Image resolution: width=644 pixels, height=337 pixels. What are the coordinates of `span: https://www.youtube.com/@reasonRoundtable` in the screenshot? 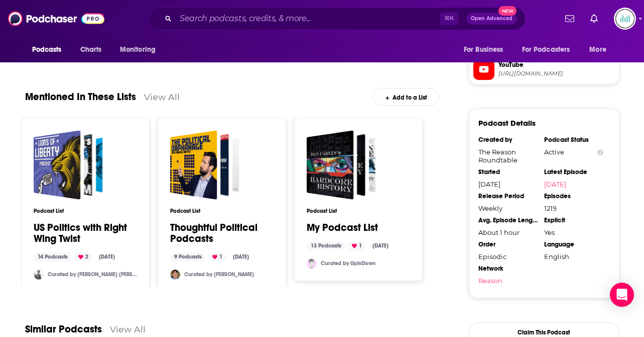 It's located at (556, 73).